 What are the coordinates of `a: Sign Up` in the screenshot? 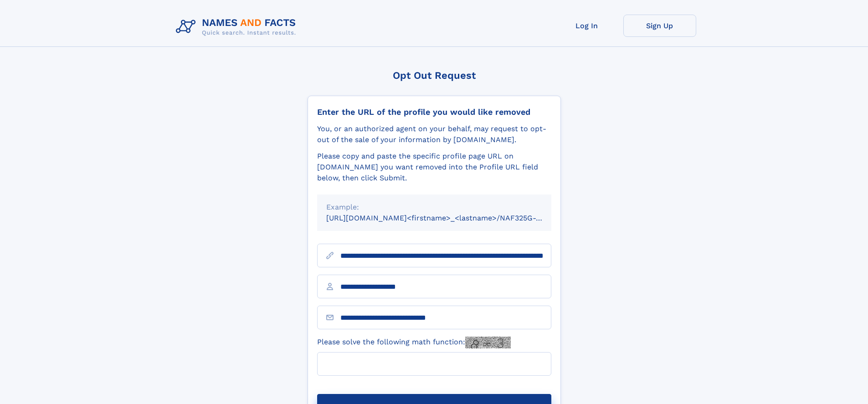 It's located at (659, 25).